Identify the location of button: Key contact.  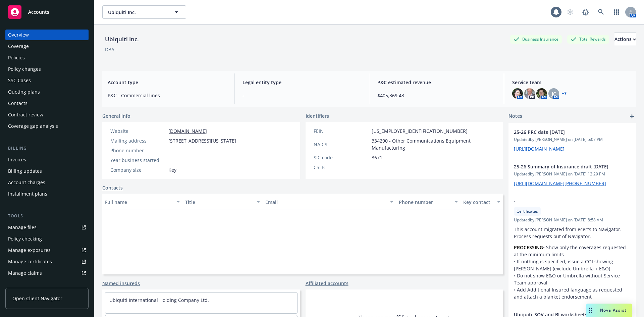
(482, 202).